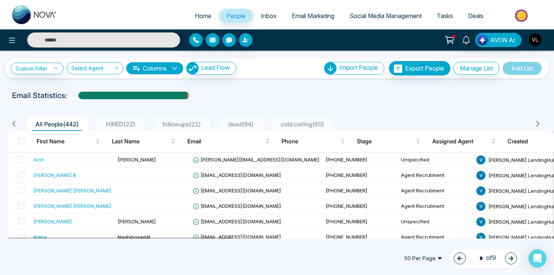 The height and width of the screenshot is (275, 554). Describe the element at coordinates (241, 124) in the screenshot. I see `span: dead ( 94 )` at that location.